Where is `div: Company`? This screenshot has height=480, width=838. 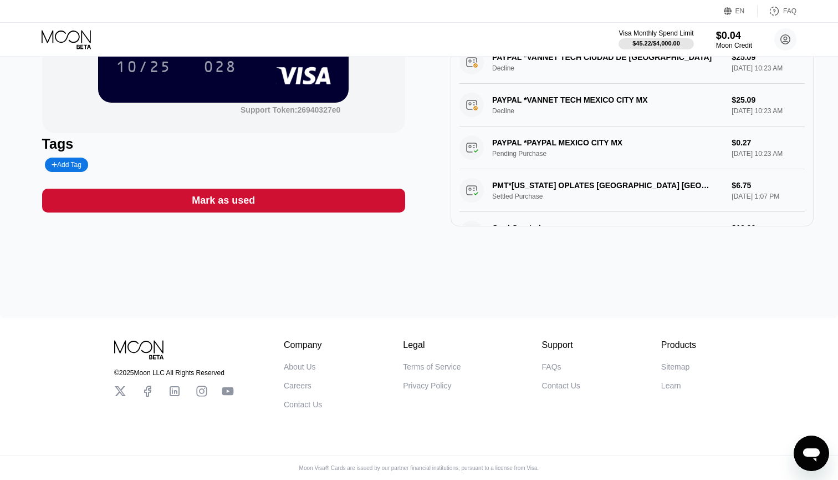
div: Company is located at coordinates (303, 345).